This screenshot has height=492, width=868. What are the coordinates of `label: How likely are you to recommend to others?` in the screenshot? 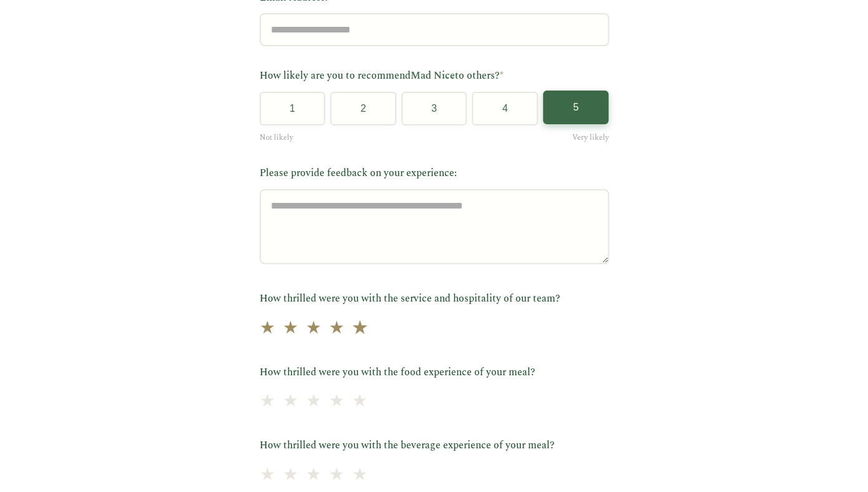 It's located at (434, 76).